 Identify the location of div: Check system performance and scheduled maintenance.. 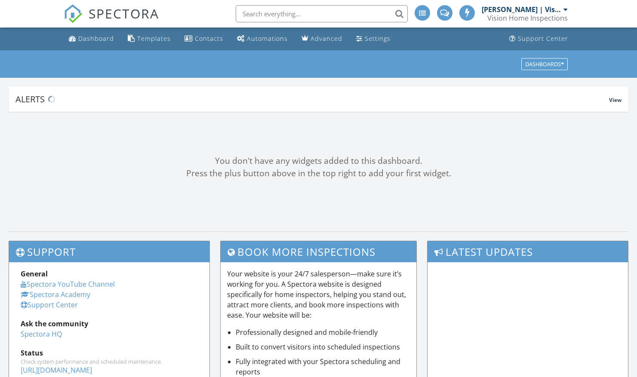
(109, 362).